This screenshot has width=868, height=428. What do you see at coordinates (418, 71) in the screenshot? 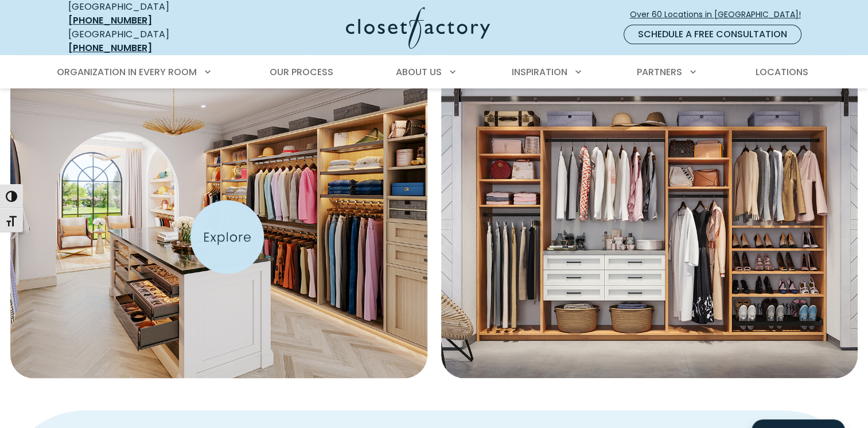
I see `span: About Us` at bounding box center [418, 71].